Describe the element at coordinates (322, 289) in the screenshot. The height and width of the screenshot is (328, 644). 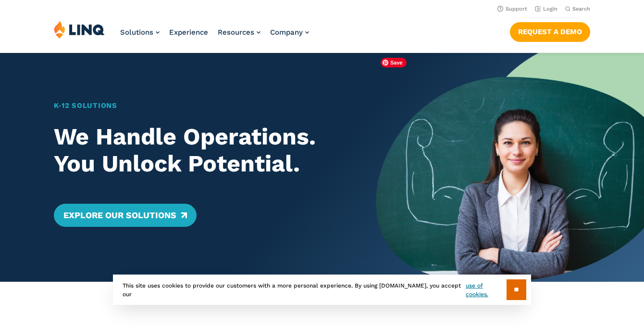
I see `div: This site uses cookies to provide our customers with a more personal experience. By using [DOMAIN...` at that location.